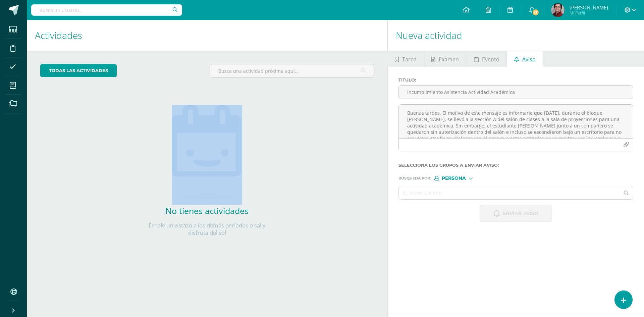  Describe the element at coordinates (588, 13) in the screenshot. I see `span: Mi Perfil` at that location.